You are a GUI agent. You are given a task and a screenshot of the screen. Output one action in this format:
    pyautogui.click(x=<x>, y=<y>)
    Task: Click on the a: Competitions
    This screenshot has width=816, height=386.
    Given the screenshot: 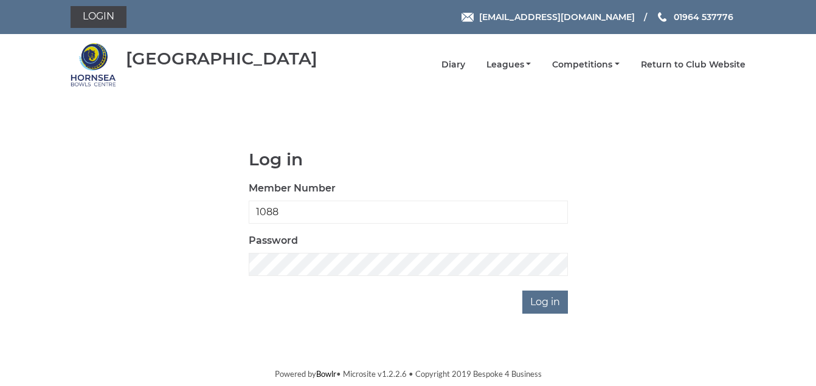 What is the action you would take?
    pyautogui.click(x=586, y=64)
    